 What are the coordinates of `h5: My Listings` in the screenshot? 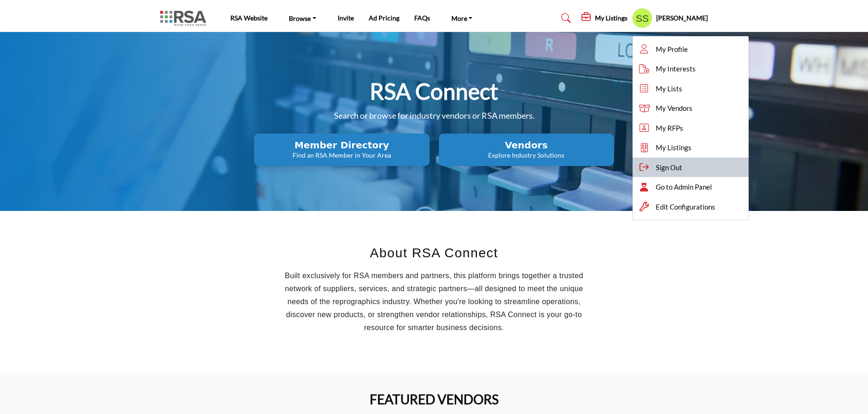 It's located at (611, 18).